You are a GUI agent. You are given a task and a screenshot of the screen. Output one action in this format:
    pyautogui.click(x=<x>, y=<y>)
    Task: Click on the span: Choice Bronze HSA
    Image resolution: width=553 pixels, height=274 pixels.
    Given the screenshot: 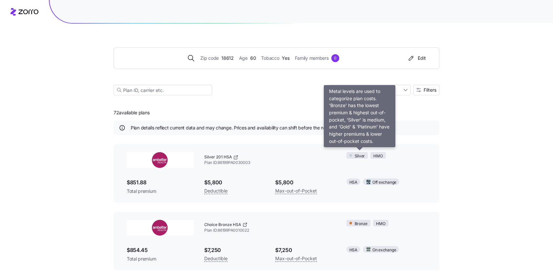 What is the action you would take?
    pyautogui.click(x=223, y=225)
    